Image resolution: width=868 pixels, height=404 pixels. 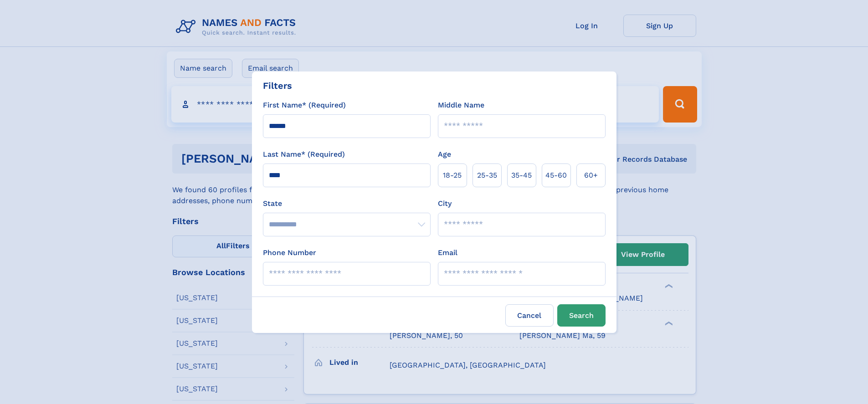 What do you see at coordinates (444, 154) in the screenshot?
I see `label: Age` at bounding box center [444, 154].